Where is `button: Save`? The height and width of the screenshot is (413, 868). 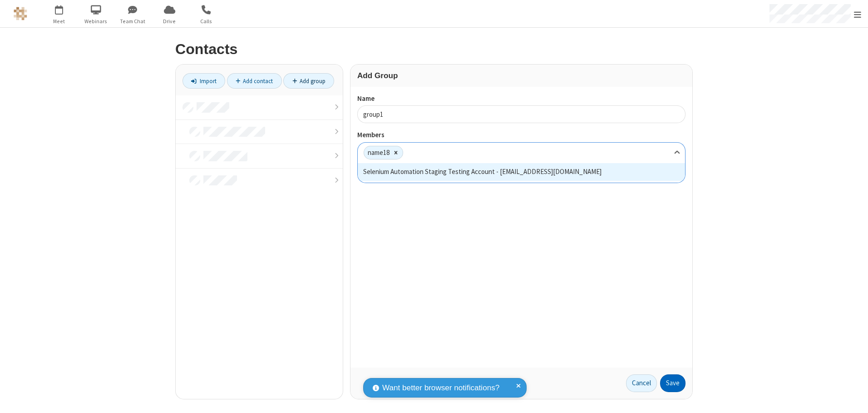 button: Save is located at coordinates (673, 384).